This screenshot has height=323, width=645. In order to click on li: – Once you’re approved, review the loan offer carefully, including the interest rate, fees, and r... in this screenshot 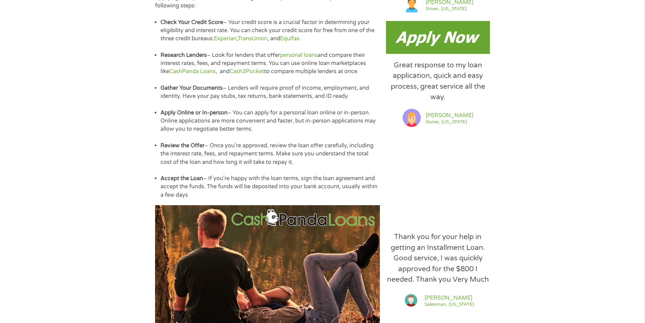, I will do `click(270, 154)`.